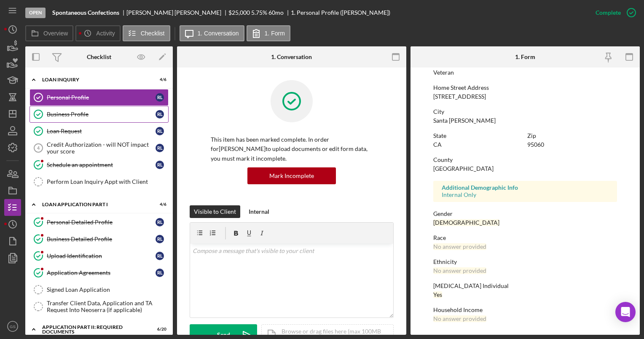  What do you see at coordinates (259, 211) in the screenshot?
I see `button: Internal` at bounding box center [259, 211].